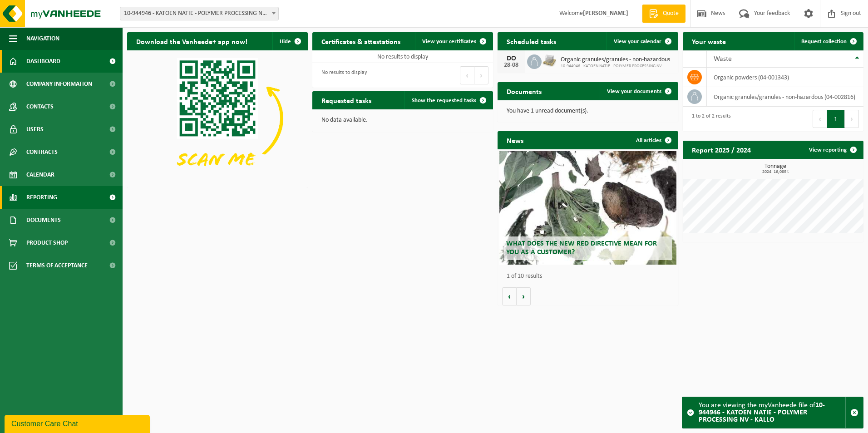 The height and width of the screenshot is (433, 868). What do you see at coordinates (511, 58) in the screenshot?
I see `div: DO` at bounding box center [511, 58].